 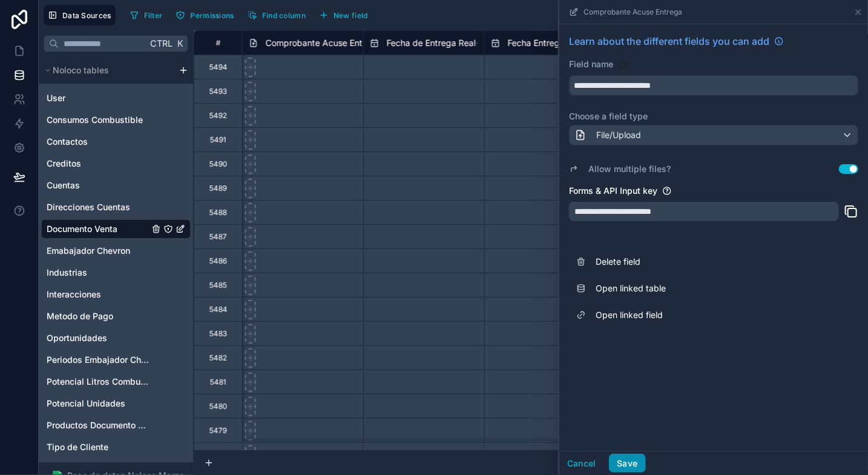 I want to click on button: Data Sources, so click(x=80, y=15).